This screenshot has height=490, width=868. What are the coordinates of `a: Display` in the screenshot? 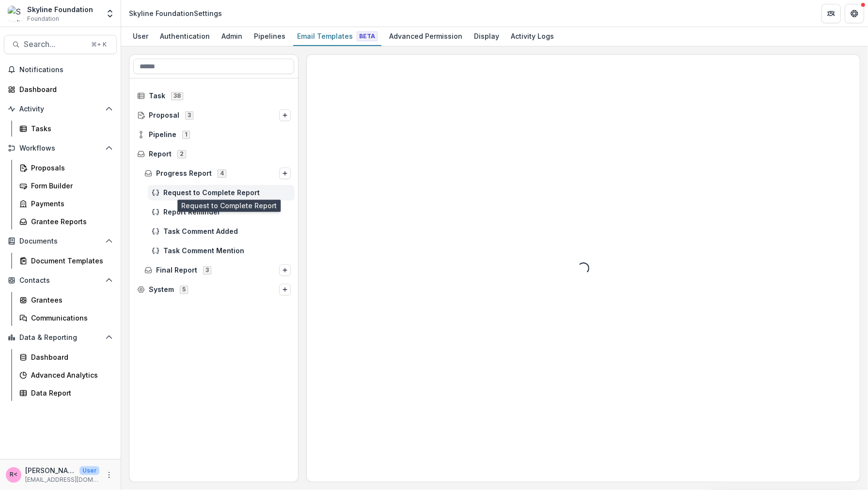 It's located at (487, 36).